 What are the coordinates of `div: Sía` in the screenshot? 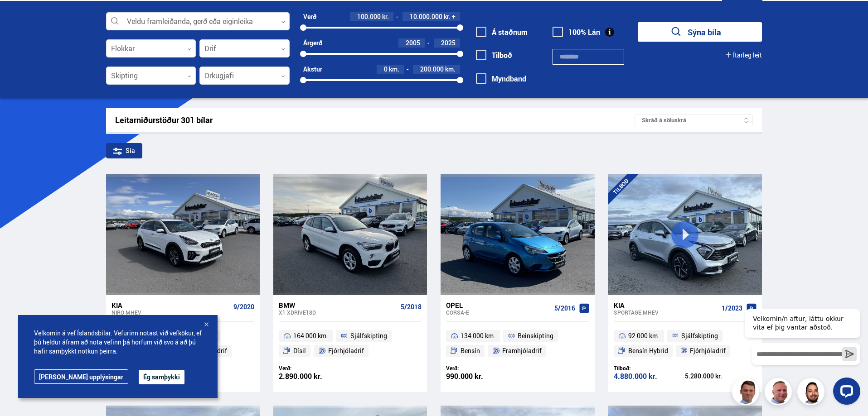 It's located at (124, 150).